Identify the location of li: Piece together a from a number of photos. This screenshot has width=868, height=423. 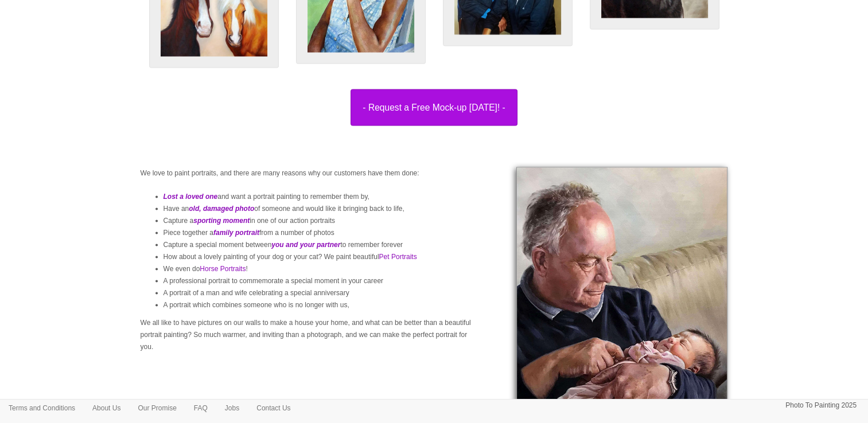
(320, 232).